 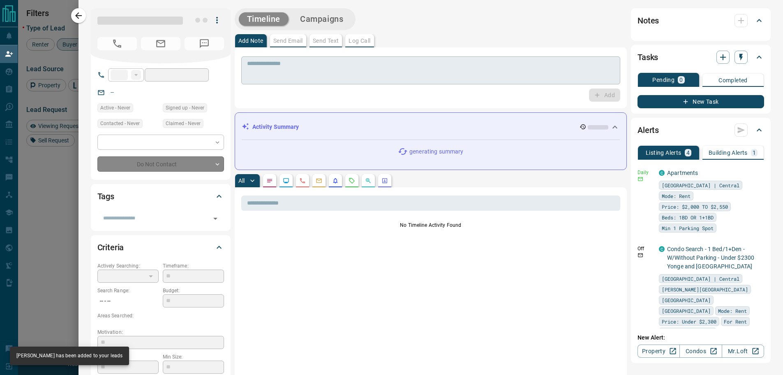 I want to click on p: Completed, so click(x=733, y=80).